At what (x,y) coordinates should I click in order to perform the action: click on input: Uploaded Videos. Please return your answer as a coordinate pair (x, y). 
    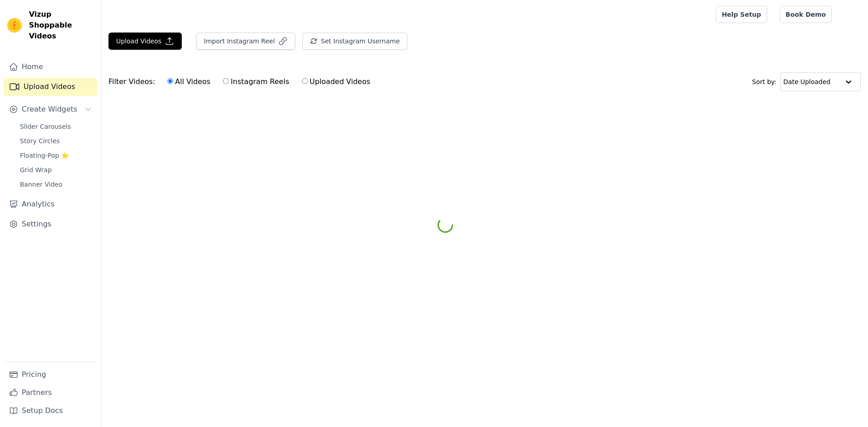
    Looking at the image, I should click on (305, 81).